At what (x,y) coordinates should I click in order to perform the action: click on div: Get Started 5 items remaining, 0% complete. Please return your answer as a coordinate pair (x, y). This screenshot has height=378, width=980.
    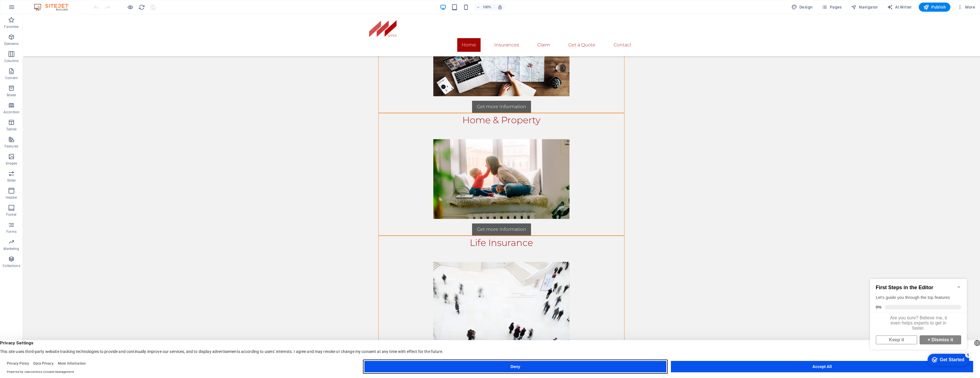
    Looking at the image, I should click on (81, 88).